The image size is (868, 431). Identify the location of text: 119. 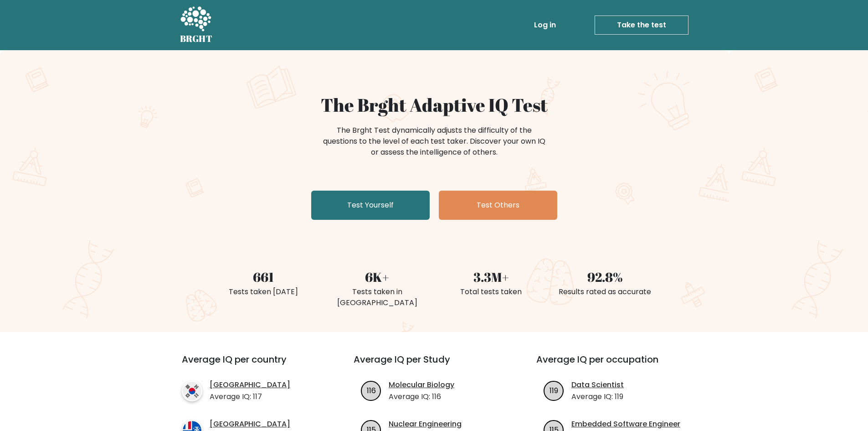
(553, 390).